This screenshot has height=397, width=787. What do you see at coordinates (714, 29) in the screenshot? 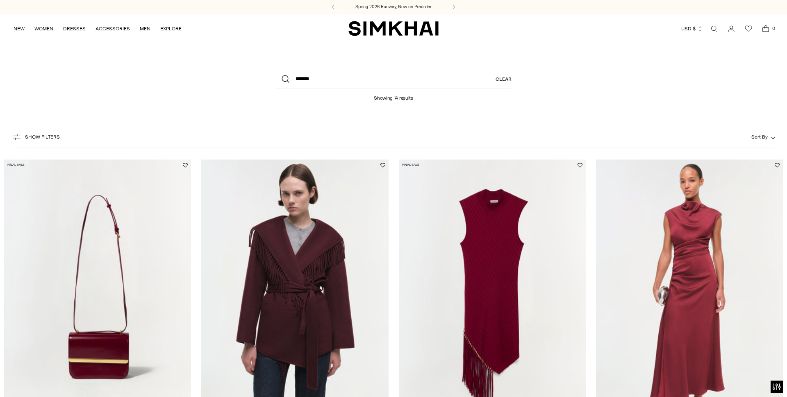
I see `a: Open search modal` at bounding box center [714, 29].